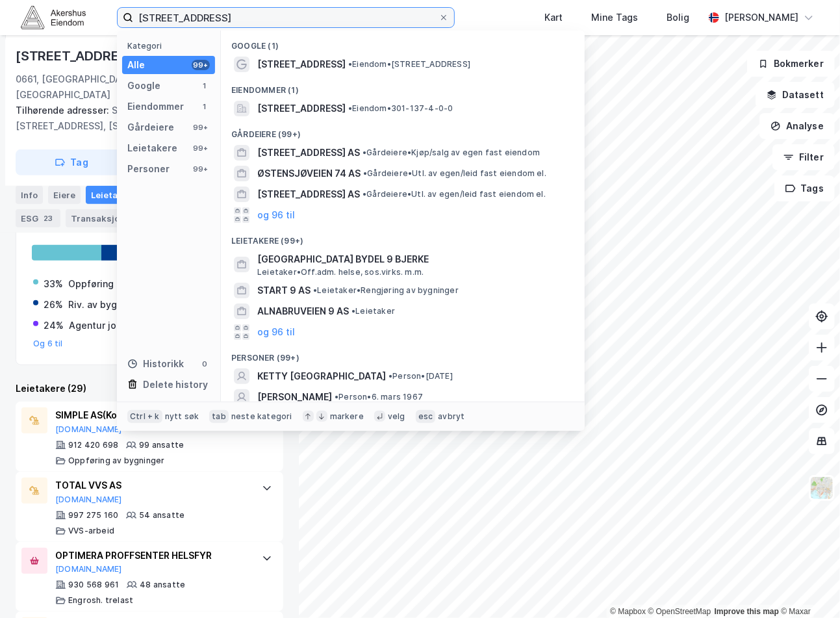  I want to click on button: Analyse, so click(797, 126).